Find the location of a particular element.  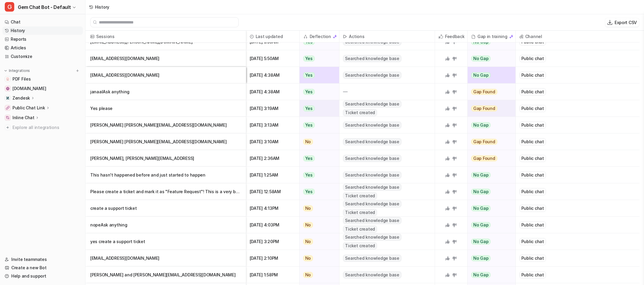

div: Gap in training is located at coordinates (491, 36).